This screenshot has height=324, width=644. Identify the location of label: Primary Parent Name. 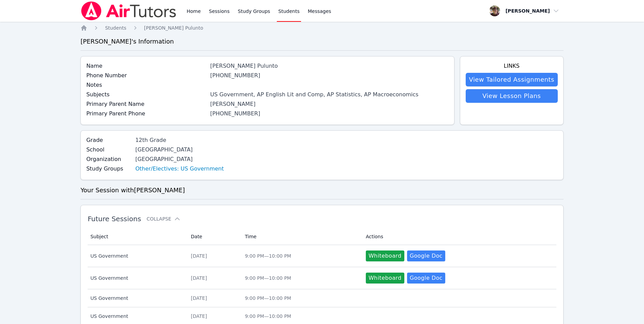
(146, 104).